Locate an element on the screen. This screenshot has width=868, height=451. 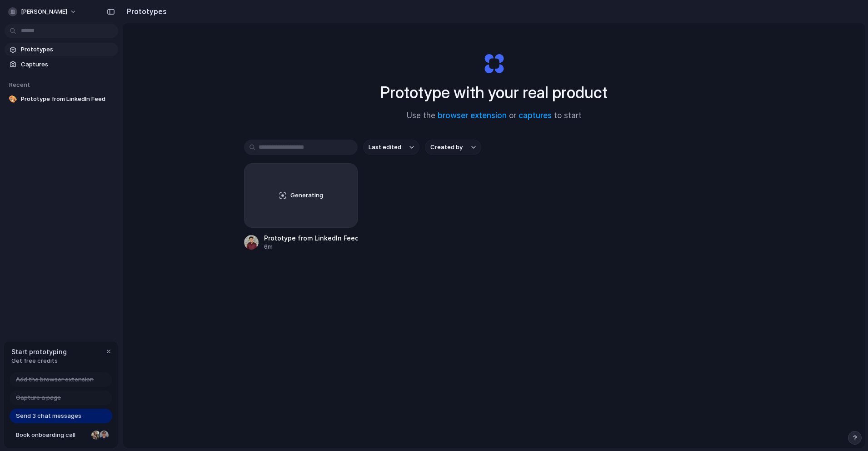
a: Book onboarding call is located at coordinates (61, 435).